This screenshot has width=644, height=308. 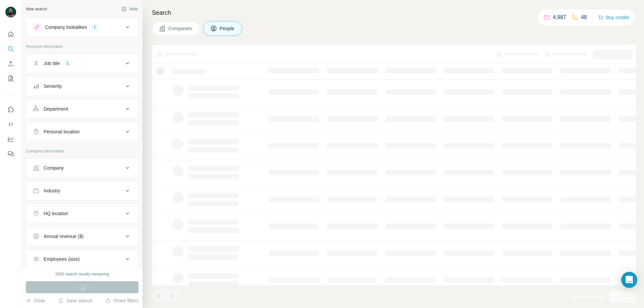 What do you see at coordinates (54, 168) in the screenshot?
I see `div: Company` at bounding box center [54, 168].